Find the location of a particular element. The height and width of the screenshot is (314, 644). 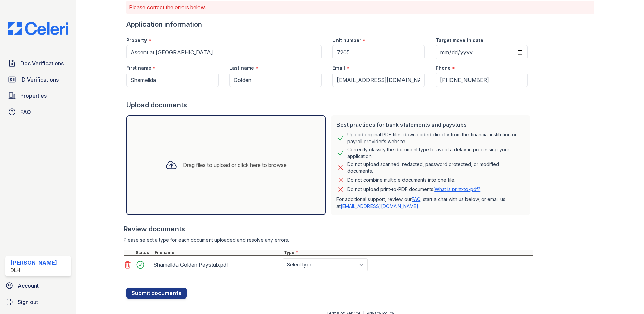

div: Filename is located at coordinates (218, 253).